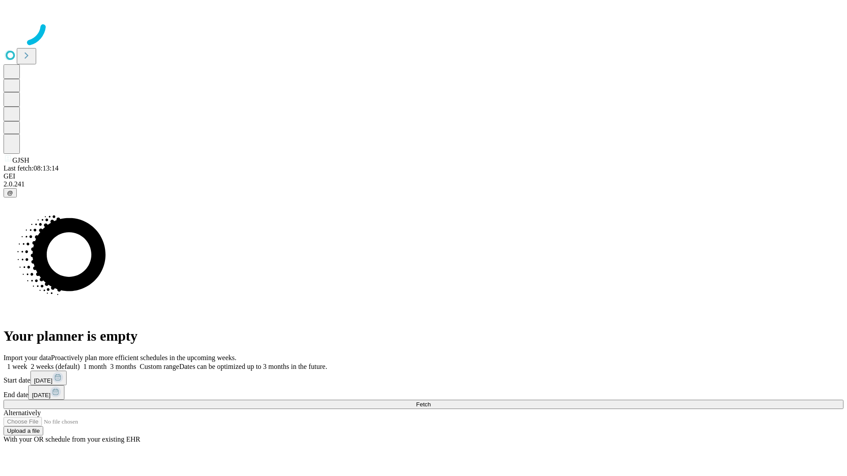 This screenshot has width=847, height=476. I want to click on div: End date, so click(423, 393).